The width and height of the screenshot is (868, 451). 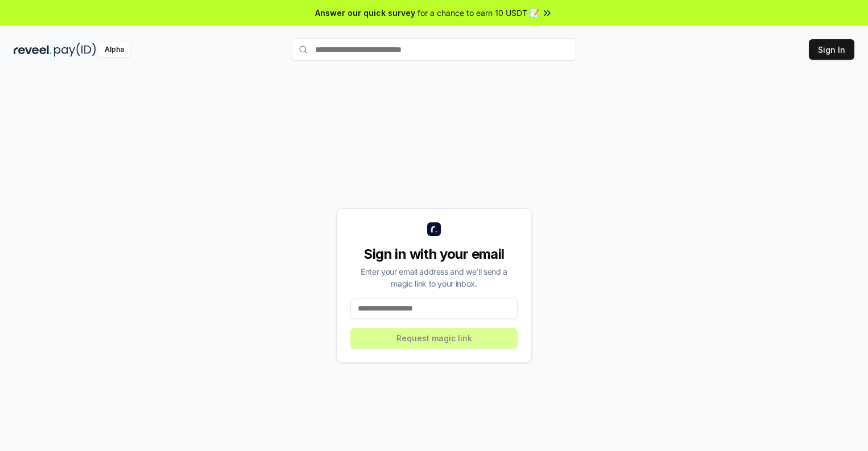 What do you see at coordinates (434, 229) in the screenshot?
I see `img: logo_small` at bounding box center [434, 229].